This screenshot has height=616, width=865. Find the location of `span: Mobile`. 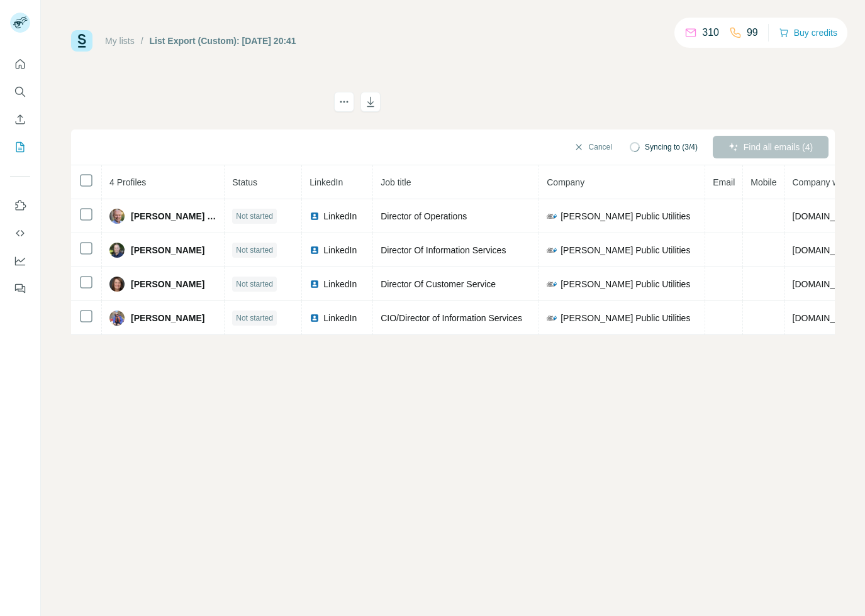

span: Mobile is located at coordinates (763, 183).